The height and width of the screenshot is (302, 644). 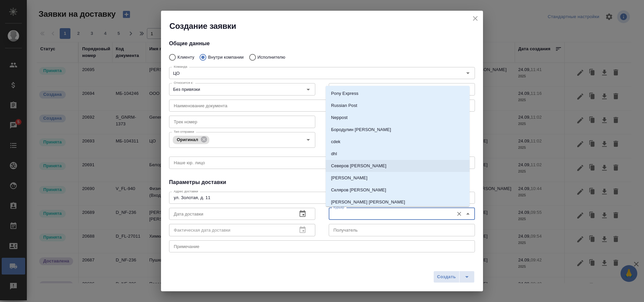 What do you see at coordinates (339, 118) in the screenshot?
I see `p: Neppost` at bounding box center [339, 118].